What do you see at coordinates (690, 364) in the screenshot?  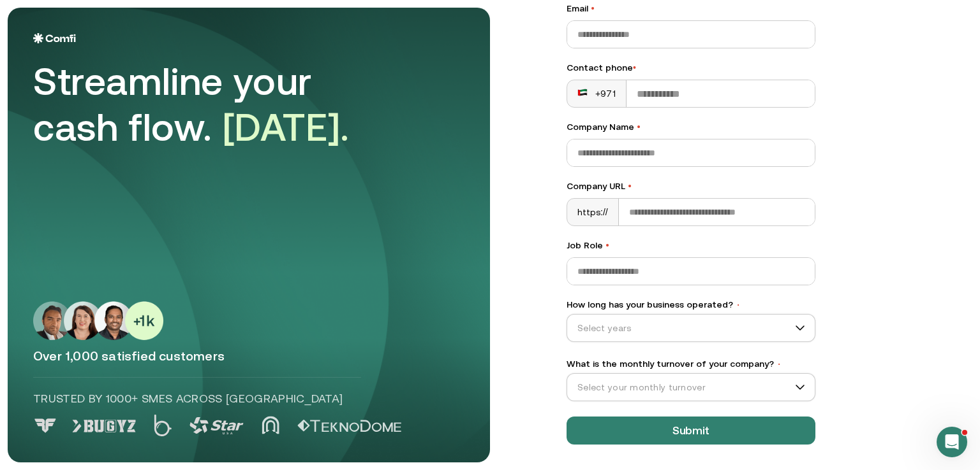 I see `label: What is the monthly turnover of your company?` at bounding box center [690, 364].